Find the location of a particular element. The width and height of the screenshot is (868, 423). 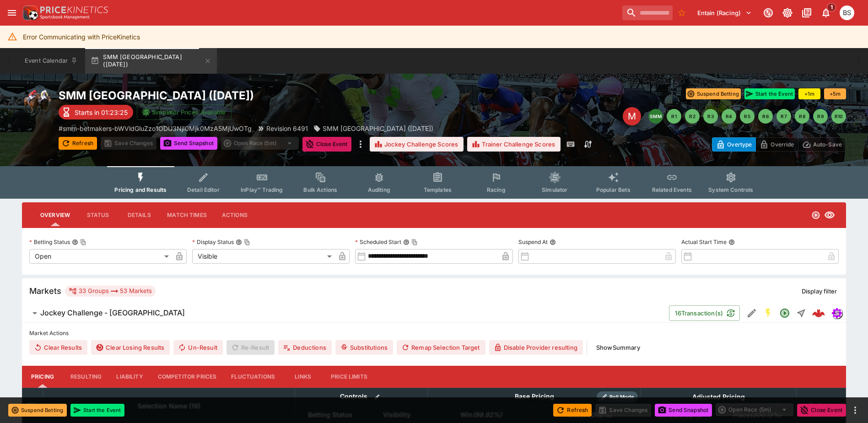

button: Details is located at coordinates (139, 216).